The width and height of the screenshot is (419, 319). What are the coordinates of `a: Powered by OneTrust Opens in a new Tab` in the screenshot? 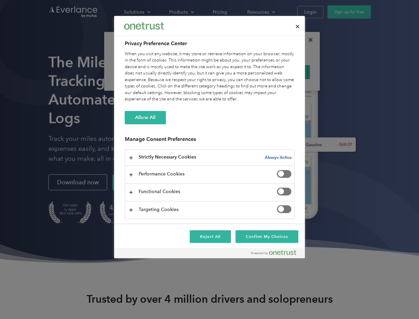 It's located at (277, 254).